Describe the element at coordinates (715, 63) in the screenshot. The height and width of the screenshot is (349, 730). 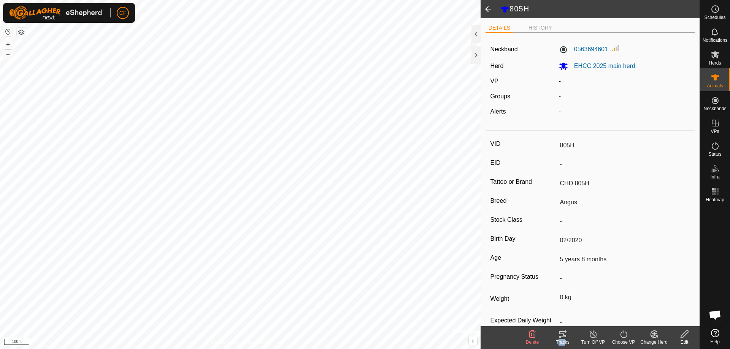
I see `span: Herds` at that location.